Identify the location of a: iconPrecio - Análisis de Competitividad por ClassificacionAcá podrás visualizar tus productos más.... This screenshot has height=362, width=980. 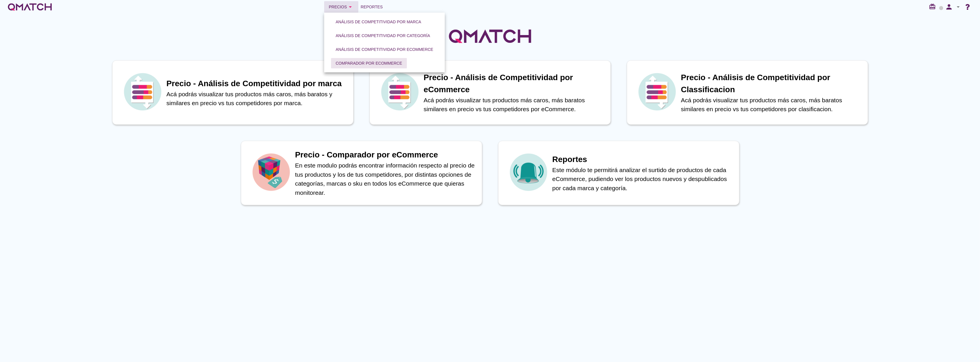
(747, 92).